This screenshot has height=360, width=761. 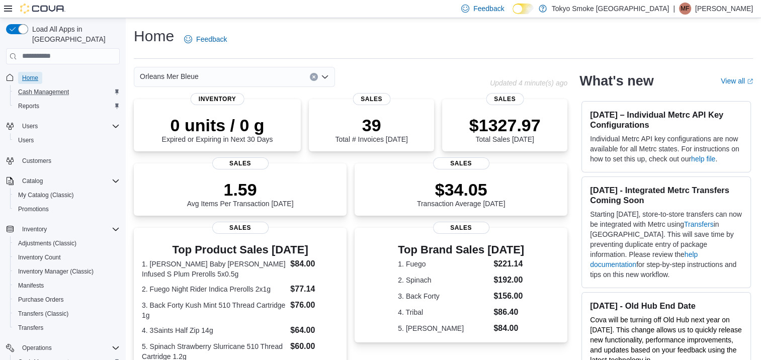 What do you see at coordinates (67, 257) in the screenshot?
I see `button: Inventory Count` at bounding box center [67, 257].